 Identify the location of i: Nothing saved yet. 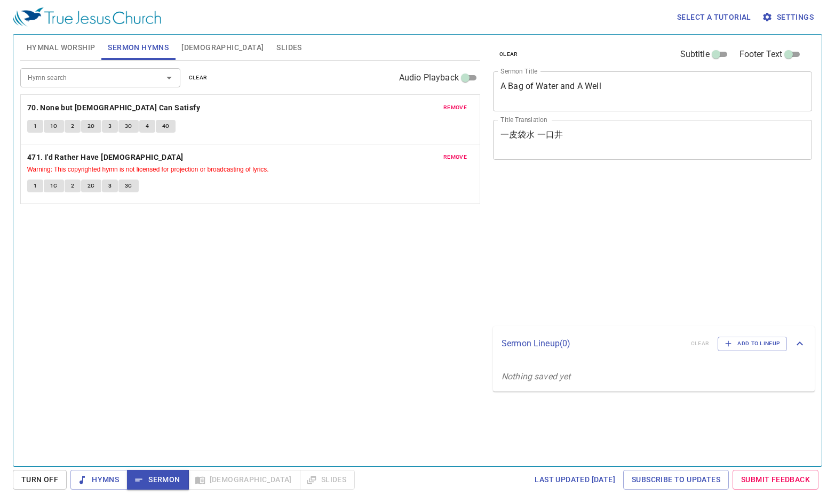
(536, 376).